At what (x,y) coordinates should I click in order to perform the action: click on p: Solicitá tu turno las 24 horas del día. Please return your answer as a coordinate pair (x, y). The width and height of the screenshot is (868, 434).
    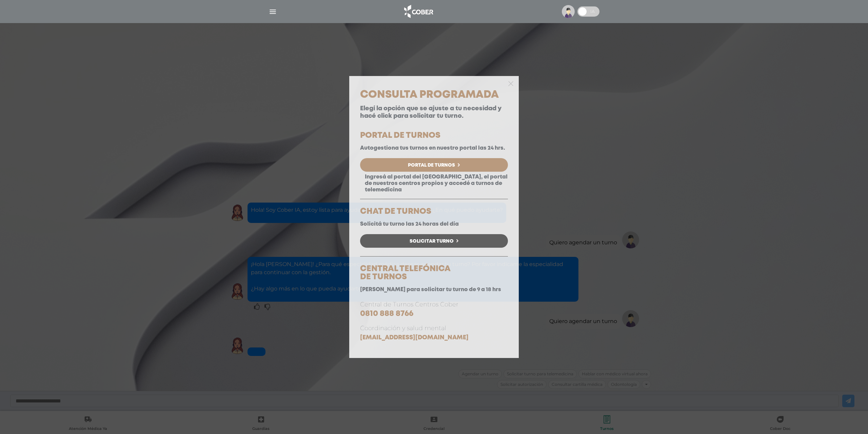
    Looking at the image, I should click on (434, 224).